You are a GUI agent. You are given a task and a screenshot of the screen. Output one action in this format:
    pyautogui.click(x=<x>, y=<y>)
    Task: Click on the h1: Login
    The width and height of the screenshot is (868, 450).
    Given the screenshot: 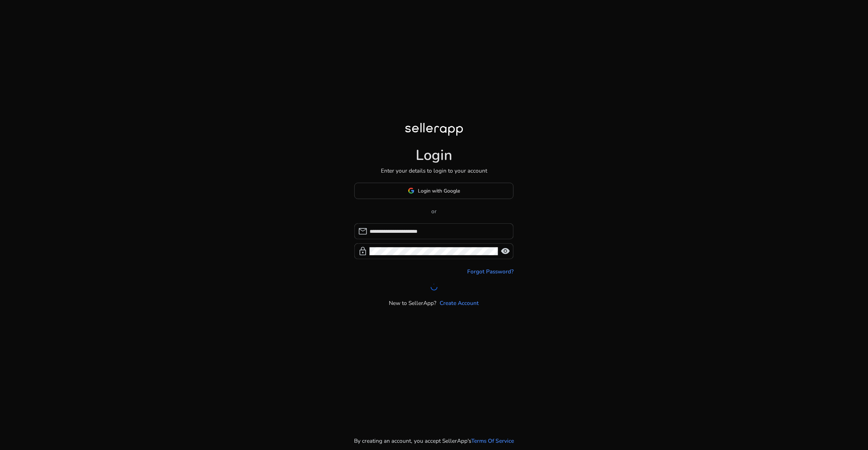 What is the action you would take?
    pyautogui.click(x=434, y=155)
    